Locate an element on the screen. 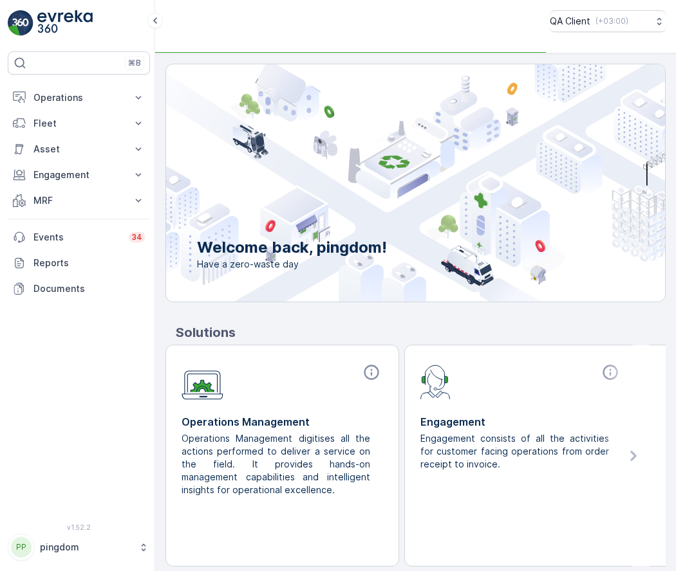  a: Events34 is located at coordinates (79, 237).